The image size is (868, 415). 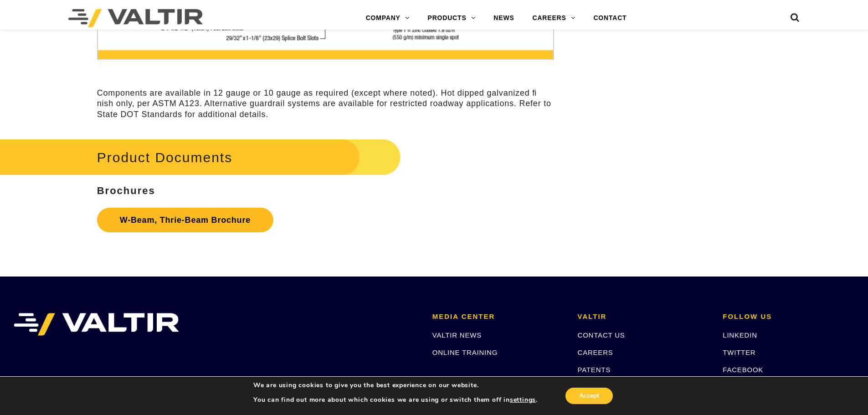 I want to click on h2: VALTIR, so click(x=644, y=317).